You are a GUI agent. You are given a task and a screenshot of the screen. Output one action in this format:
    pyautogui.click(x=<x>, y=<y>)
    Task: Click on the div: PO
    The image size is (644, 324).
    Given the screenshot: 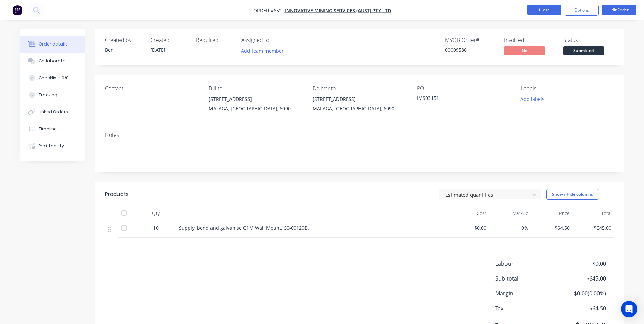 What is the action you would take?
    pyautogui.click(x=463, y=88)
    